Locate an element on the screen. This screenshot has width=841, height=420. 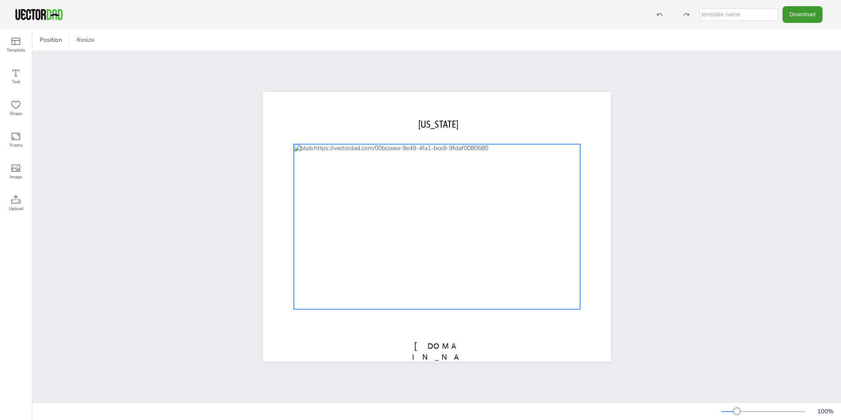
span: Frame is located at coordinates (16, 145).